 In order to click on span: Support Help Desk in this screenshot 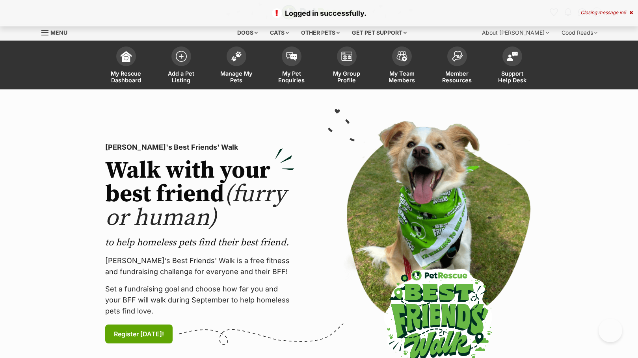, I will do `click(512, 77)`.